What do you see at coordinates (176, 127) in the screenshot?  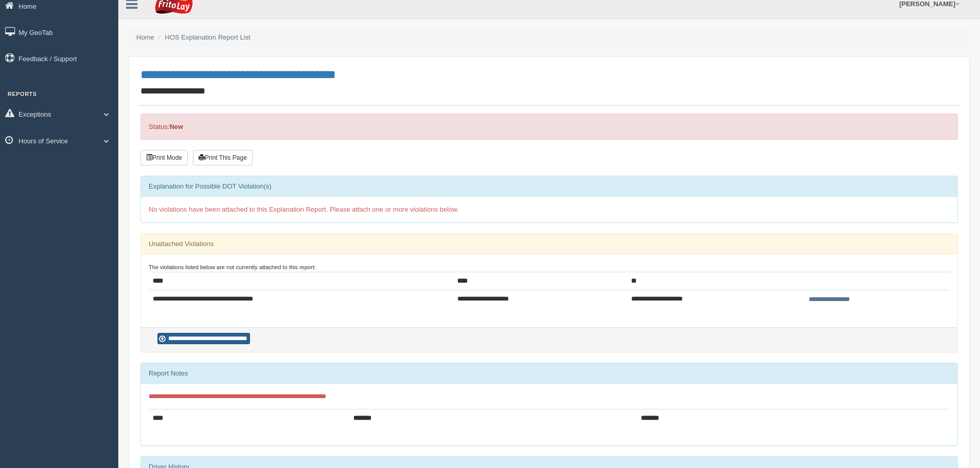 I see `strong: New` at bounding box center [176, 127].